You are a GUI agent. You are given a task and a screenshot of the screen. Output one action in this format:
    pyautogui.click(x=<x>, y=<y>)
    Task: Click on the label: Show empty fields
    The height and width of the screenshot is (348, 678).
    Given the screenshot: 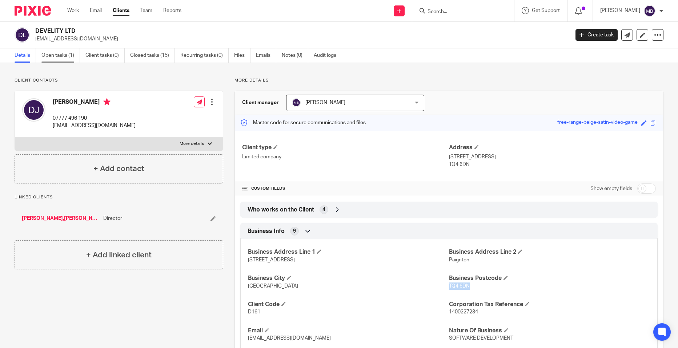 What is the action you would take?
    pyautogui.click(x=611, y=188)
    